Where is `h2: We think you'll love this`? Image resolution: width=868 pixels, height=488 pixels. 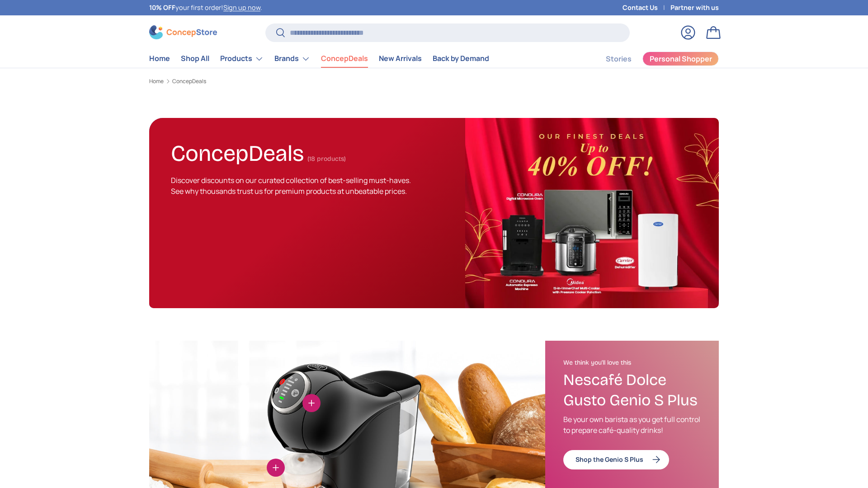
h2: We think you'll love this is located at coordinates (632, 363).